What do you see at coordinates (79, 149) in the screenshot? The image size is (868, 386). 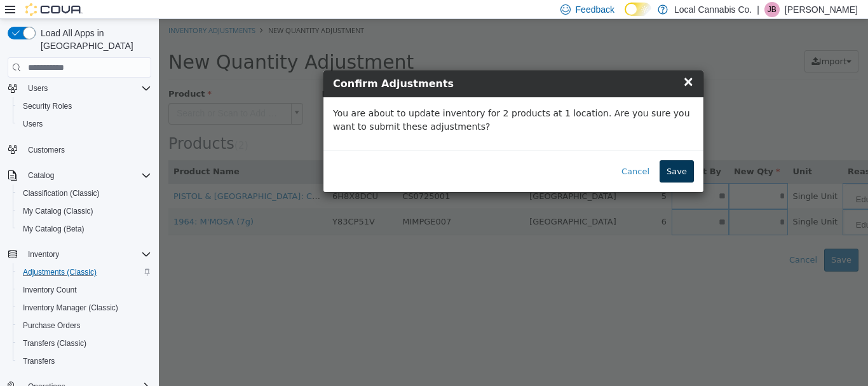 I see `button: Customers` at bounding box center [79, 149].